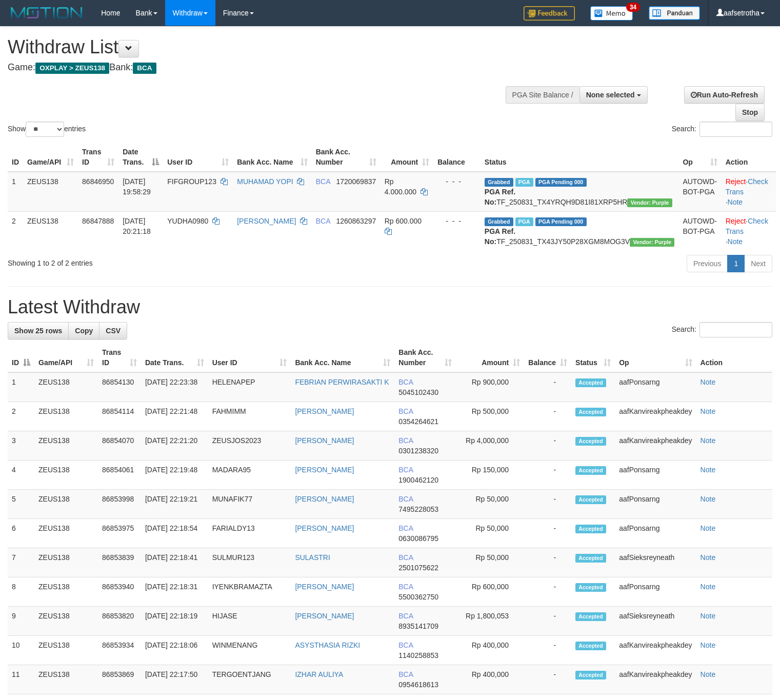  Describe the element at coordinates (700, 231) in the screenshot. I see `td: AUTOWD-BOT-PGA` at that location.